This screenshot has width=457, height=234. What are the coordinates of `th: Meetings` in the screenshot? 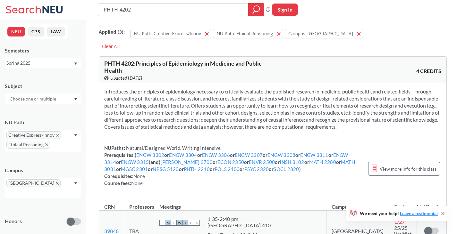 It's located at (240, 204).